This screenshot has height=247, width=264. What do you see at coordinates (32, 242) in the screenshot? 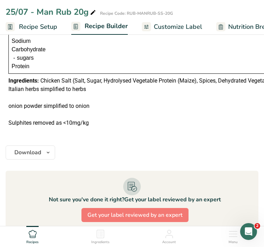
I see `span: Recipes` at bounding box center [32, 242].